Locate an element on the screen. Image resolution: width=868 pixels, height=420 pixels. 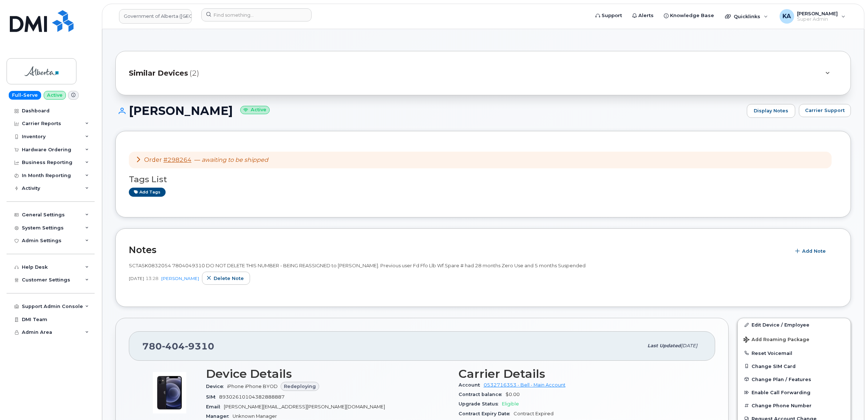
span: Email is located at coordinates (214, 406).